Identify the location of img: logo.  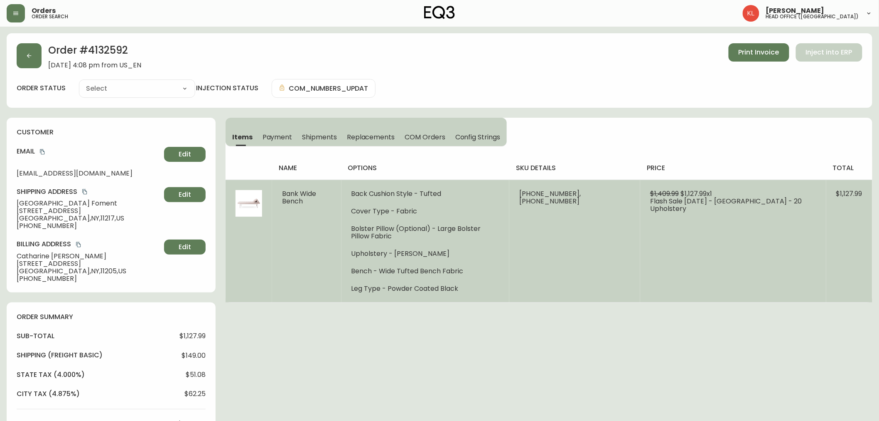
(440, 12).